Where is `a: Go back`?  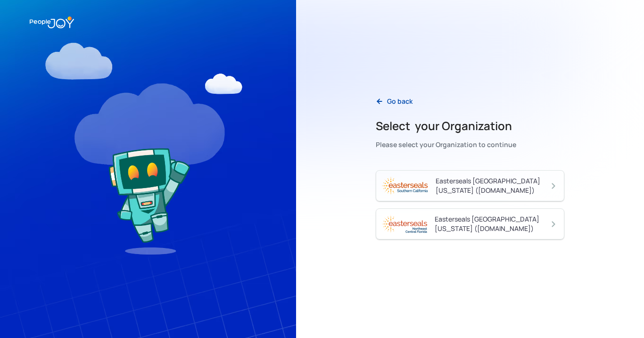 a: Go back is located at coordinates (394, 101).